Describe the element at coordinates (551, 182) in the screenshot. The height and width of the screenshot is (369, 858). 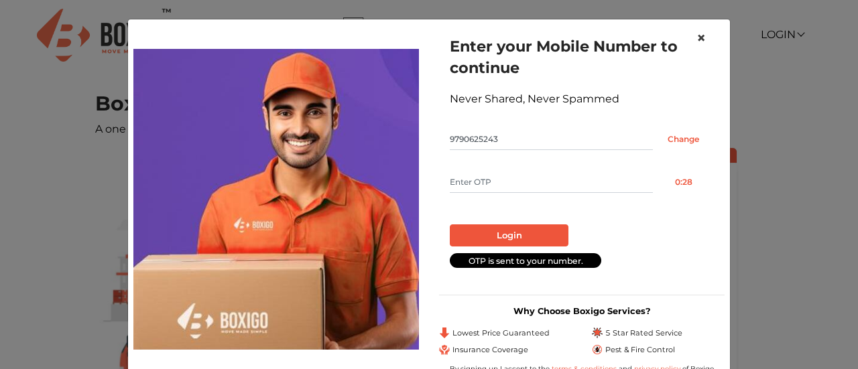
I see `input: Enter OTP` at that location.